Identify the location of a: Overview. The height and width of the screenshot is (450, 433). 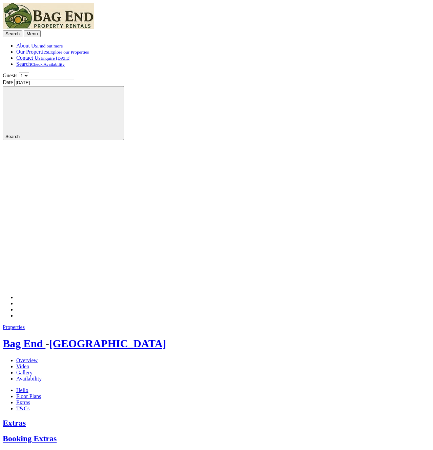
(27, 360).